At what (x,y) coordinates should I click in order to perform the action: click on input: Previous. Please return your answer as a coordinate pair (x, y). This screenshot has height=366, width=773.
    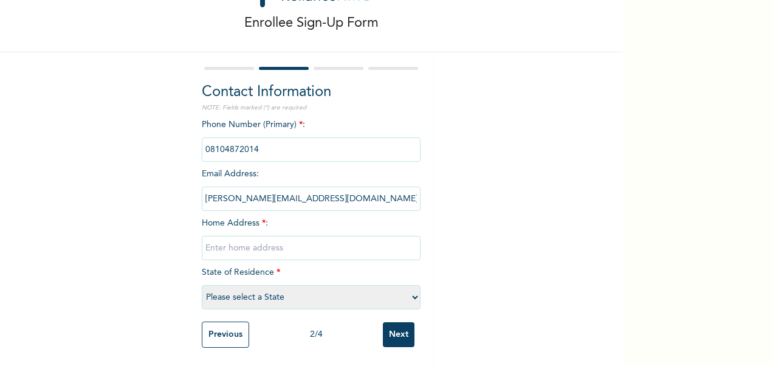
    Looking at the image, I should click on (225, 334).